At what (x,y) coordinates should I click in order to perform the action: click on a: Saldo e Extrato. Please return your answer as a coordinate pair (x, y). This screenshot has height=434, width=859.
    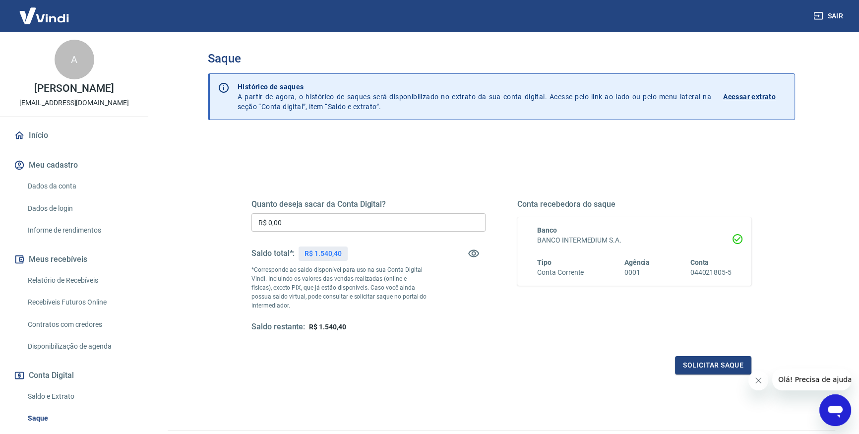
    Looking at the image, I should click on (80, 396).